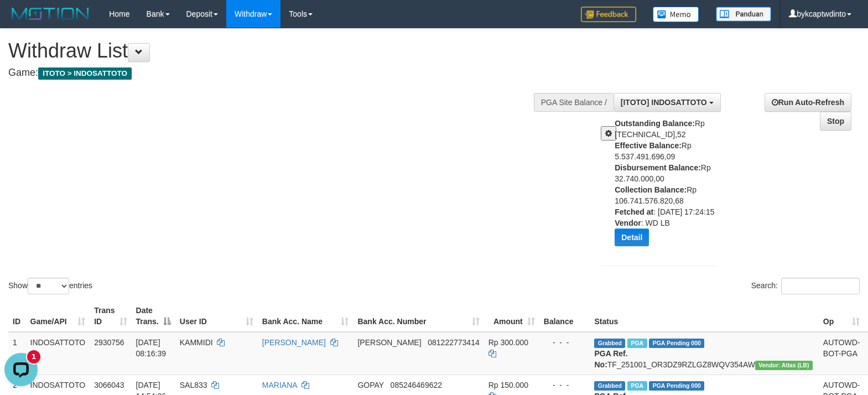 Image resolution: width=868 pixels, height=395 pixels. Describe the element at coordinates (676, 14) in the screenshot. I see `img: Button%20Memo.svg` at that location.